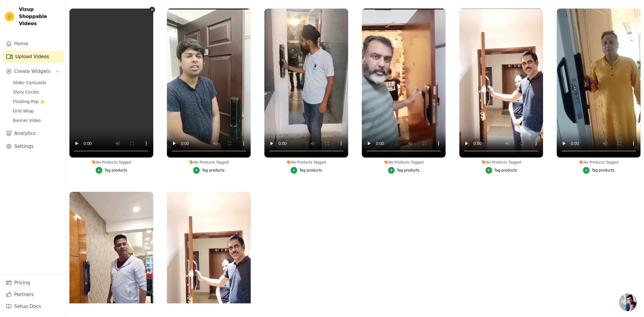  What do you see at coordinates (29, 83) in the screenshot?
I see `span: Slider Carousels` at bounding box center [29, 83].